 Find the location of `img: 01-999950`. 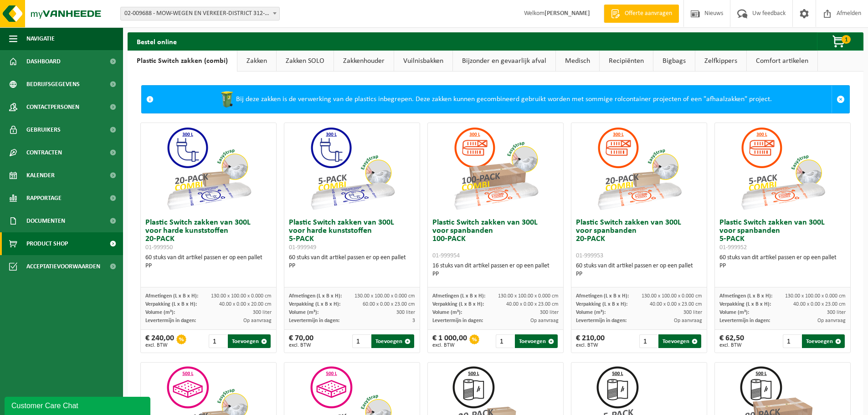

img: 01-999950 is located at coordinates (209, 169).